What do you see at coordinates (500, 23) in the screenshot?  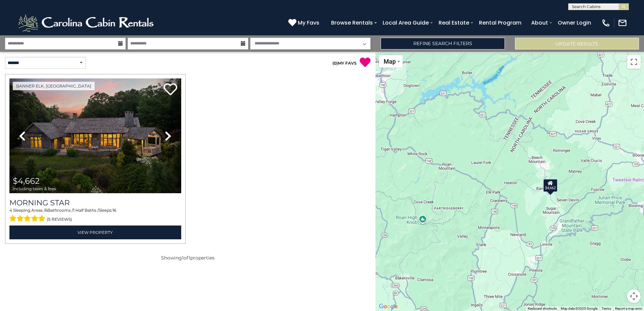 I see `a: Rental Program` at bounding box center [500, 23].